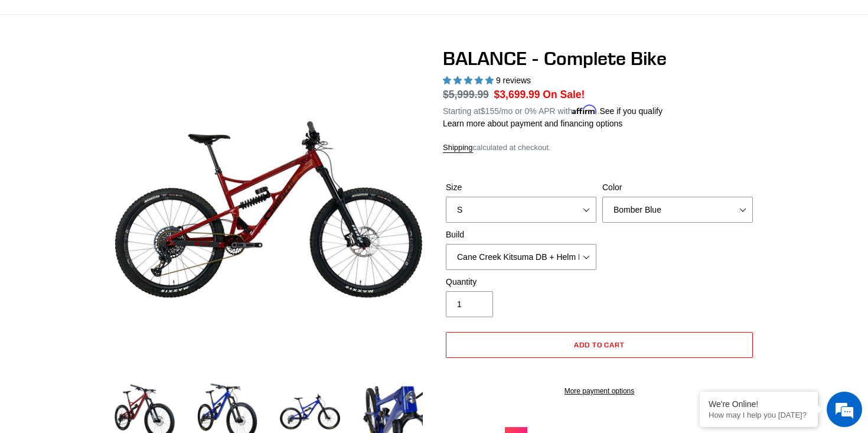 This screenshot has width=868, height=433. What do you see at coordinates (677, 187) in the screenshot?
I see `label: Color` at bounding box center [677, 187].